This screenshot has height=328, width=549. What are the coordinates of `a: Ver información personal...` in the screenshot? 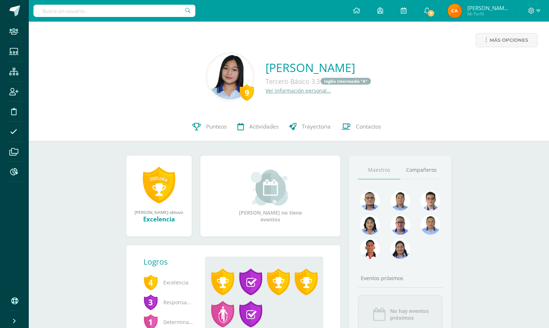 It's located at (298, 90).